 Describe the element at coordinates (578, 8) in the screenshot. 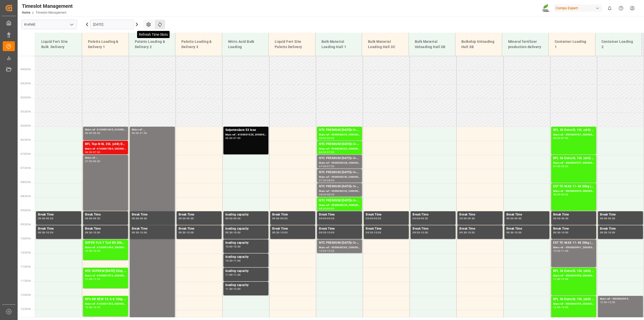

I see `div: Compo Expert` at that location.